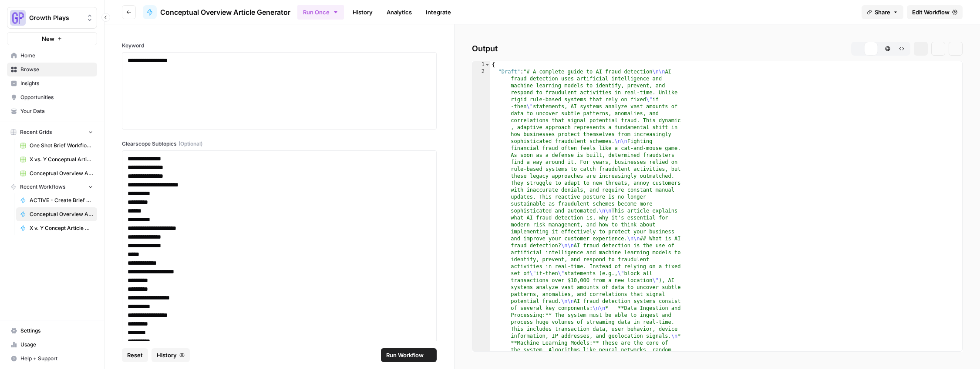  I want to click on button: History, so click(171, 355).